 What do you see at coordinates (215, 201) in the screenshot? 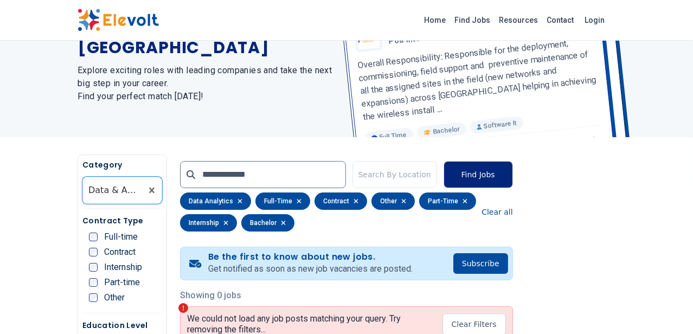
I see `div: data analytics` at bounding box center [215, 201].